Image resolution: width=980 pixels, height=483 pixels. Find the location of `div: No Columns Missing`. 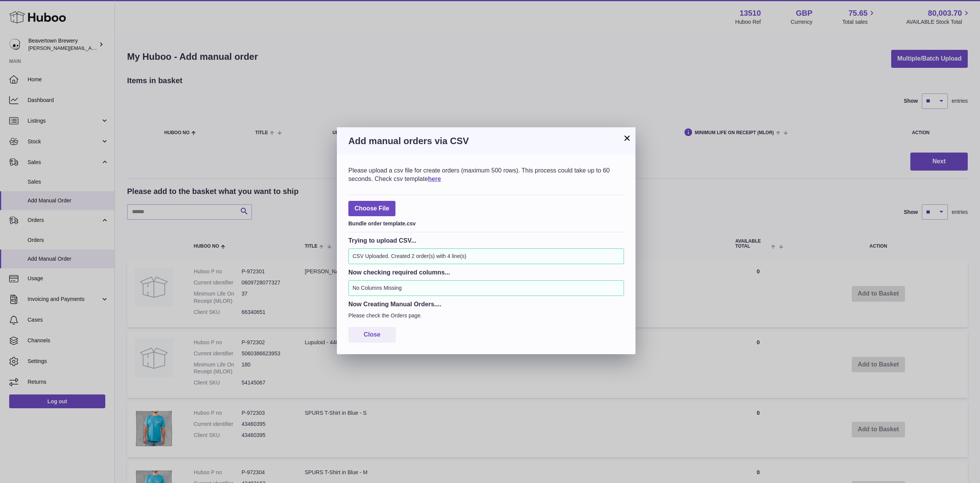

div: No Columns Missing is located at coordinates (487, 288).